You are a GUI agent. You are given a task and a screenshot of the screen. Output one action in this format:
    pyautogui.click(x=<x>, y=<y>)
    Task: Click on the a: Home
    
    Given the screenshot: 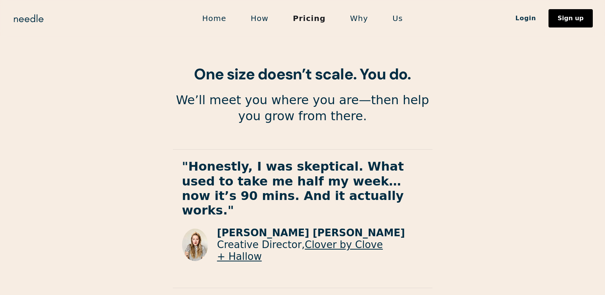 What is the action you would take?
    pyautogui.click(x=214, y=18)
    